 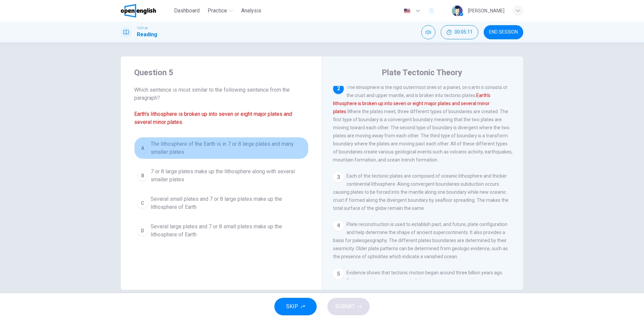 I want to click on span: Several small plates and 7 or 8 large plates make up the lithosphere of Earth, so click(x=228, y=203).